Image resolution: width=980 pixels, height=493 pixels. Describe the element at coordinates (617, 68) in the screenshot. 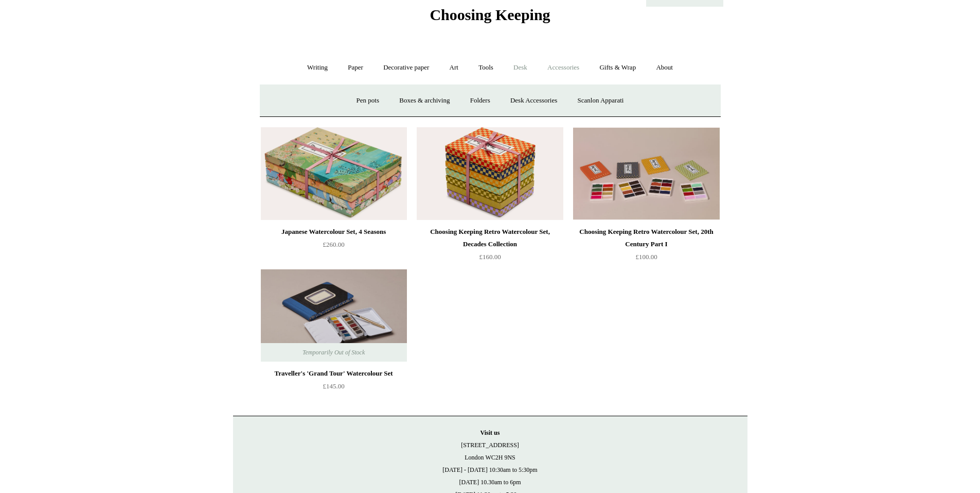

I see `a: Gifts & Wrap` at that location.